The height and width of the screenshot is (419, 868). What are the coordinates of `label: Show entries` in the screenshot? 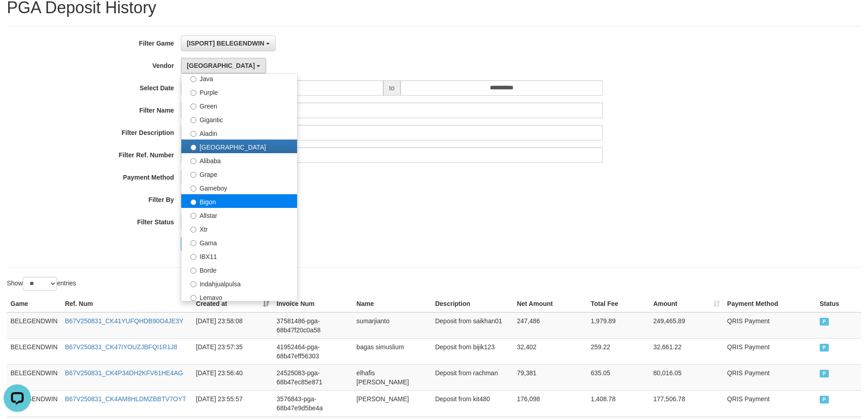 It's located at (41, 283).